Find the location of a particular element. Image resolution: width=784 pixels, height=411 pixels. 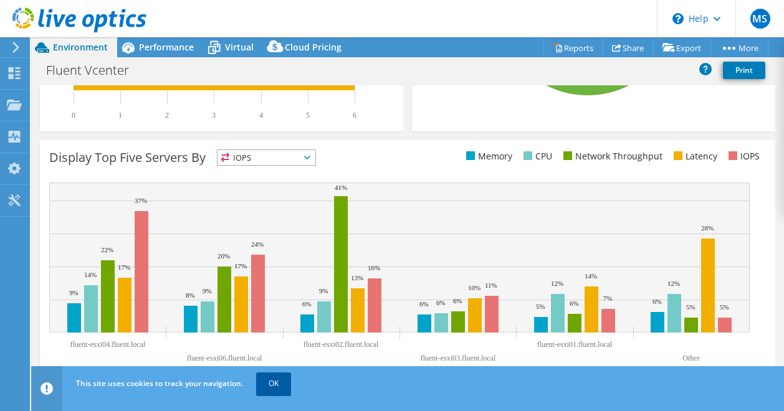

span: This site uses cookies to track your navigation. is located at coordinates (160, 383).